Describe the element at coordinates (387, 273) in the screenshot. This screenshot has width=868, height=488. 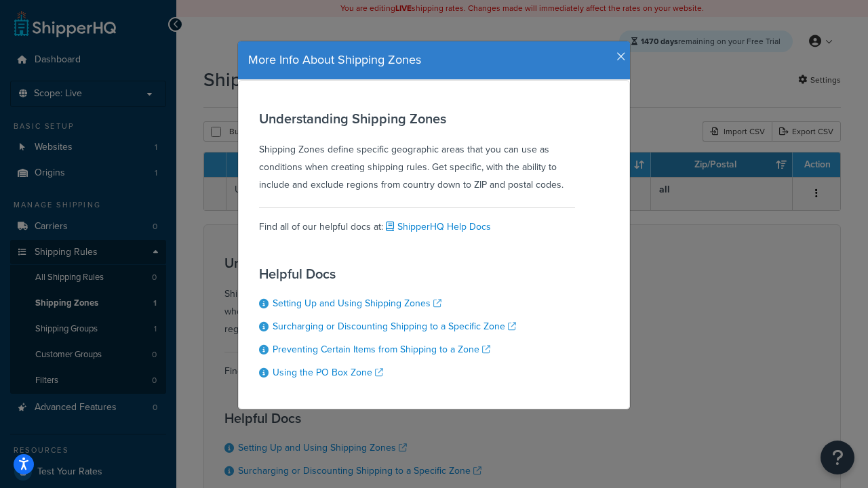
I see `h3: Helpful Docs` at that location.